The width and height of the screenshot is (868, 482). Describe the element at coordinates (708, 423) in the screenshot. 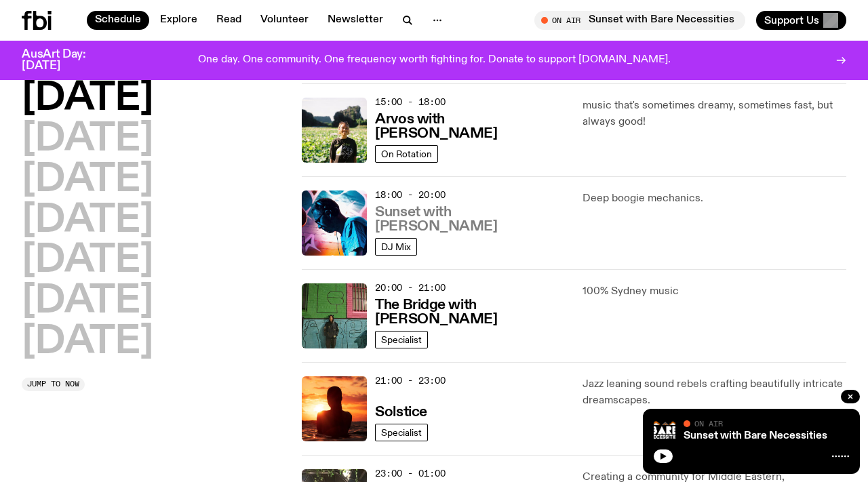

I see `span: On Air` at that location.